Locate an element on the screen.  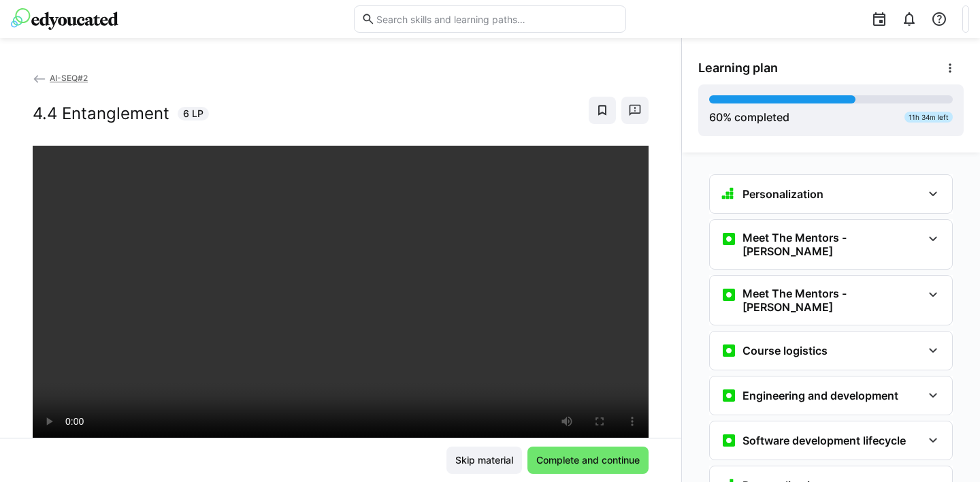
h3: Course logistics is located at coordinates (785, 350).